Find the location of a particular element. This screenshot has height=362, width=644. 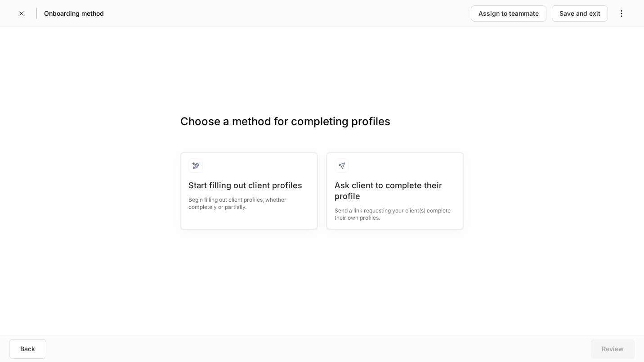

div: Review is located at coordinates (612, 349).